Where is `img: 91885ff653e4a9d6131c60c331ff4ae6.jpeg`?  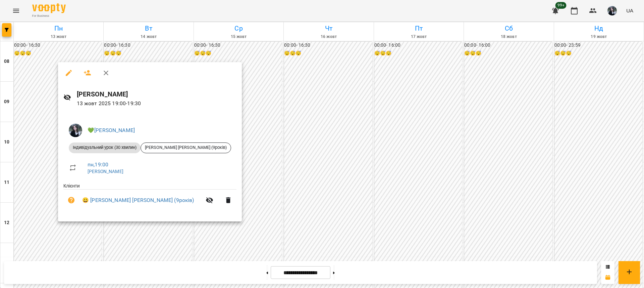 img: 91885ff653e4a9d6131c60c331ff4ae6.jpeg is located at coordinates (76, 130).